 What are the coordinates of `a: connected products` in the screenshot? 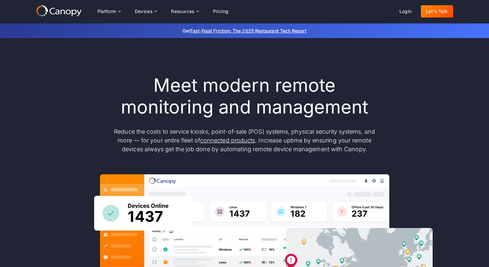 It's located at (227, 140).